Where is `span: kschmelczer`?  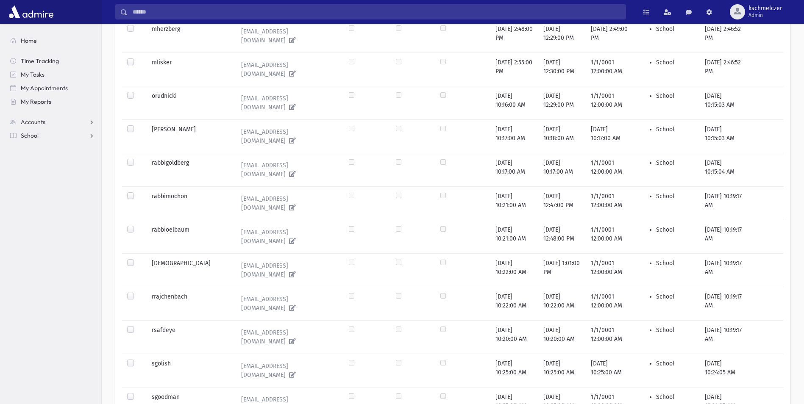
span: kschmelczer is located at coordinates (765, 8).